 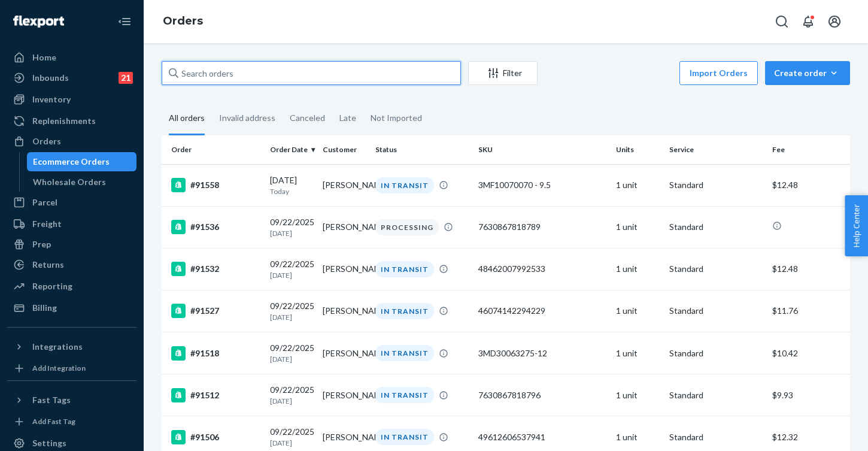 What do you see at coordinates (835, 22) in the screenshot?
I see `button: Open account menu` at bounding box center [835, 22].